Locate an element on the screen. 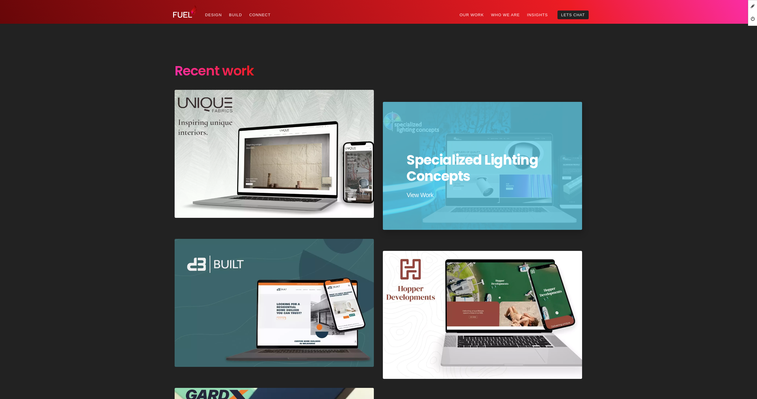  img: Fuel Design Ltd - Website design and development company in North Shore, Auckland is located at coordinates (185, 11).